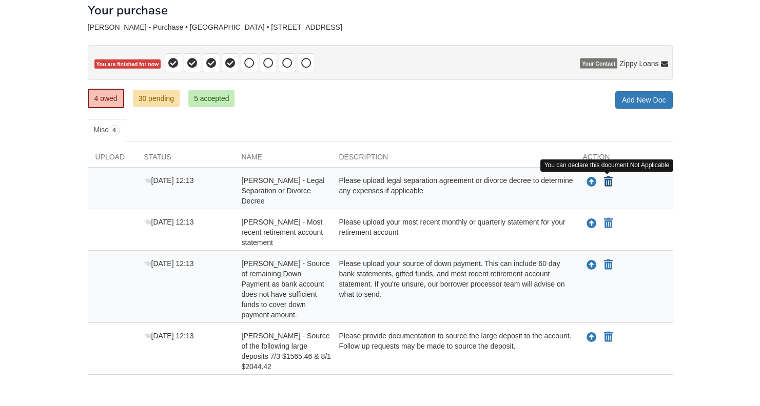 The width and height of the screenshot is (760, 406). I want to click on div: Please upload your most recent monthly or quarterly statement for your retirement account, so click(453, 232).